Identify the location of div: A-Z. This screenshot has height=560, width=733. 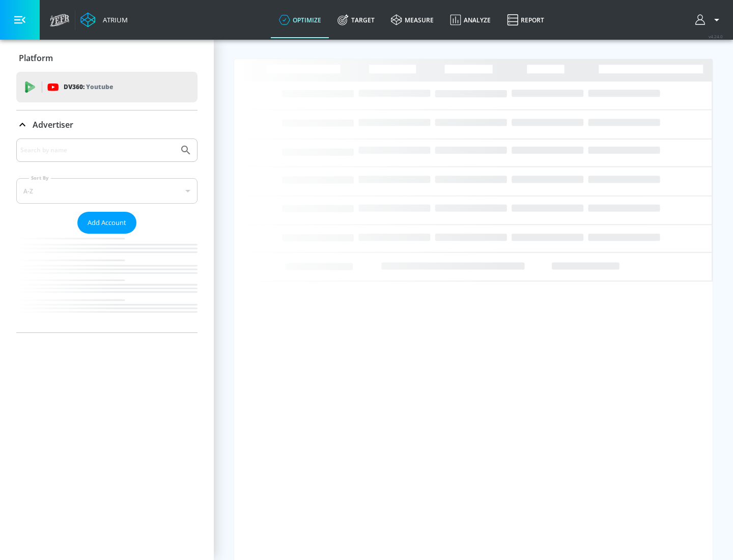
(107, 191).